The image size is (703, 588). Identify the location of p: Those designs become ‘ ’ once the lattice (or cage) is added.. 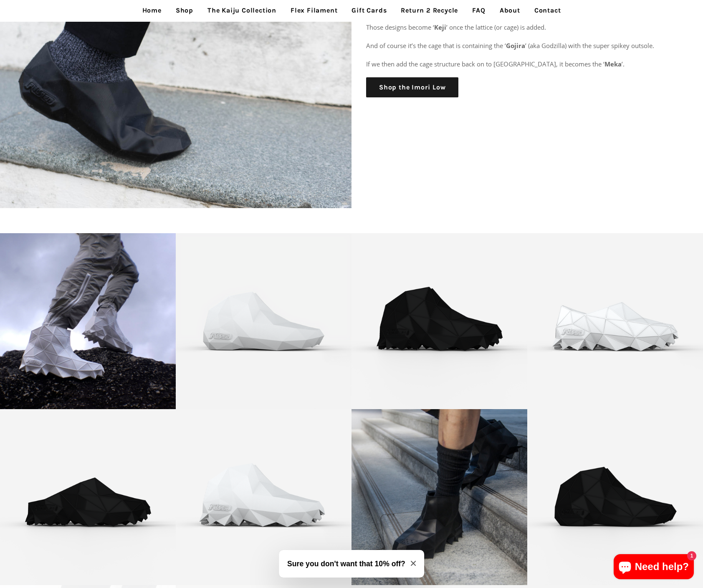
(515, 27).